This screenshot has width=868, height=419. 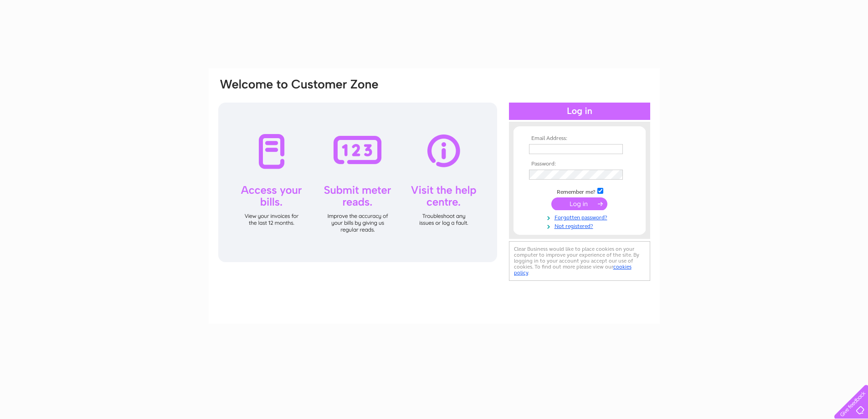 I want to click on div: Clear Business would like to place cookies on your computer to improve your experience of the sit..., so click(x=579, y=261).